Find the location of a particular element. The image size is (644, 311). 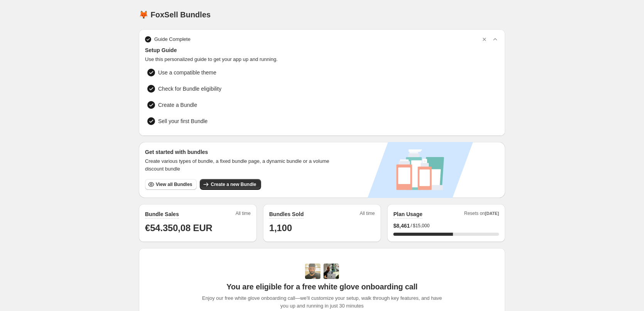

span: Use this personalized guide to get your app up and running. is located at coordinates (322, 60).